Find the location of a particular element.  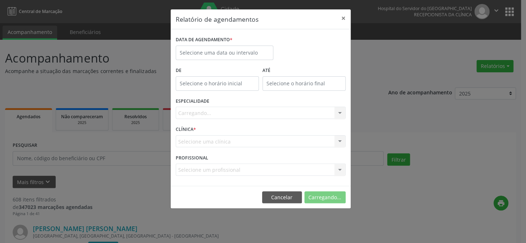

button: Carregando... is located at coordinates (325, 197).